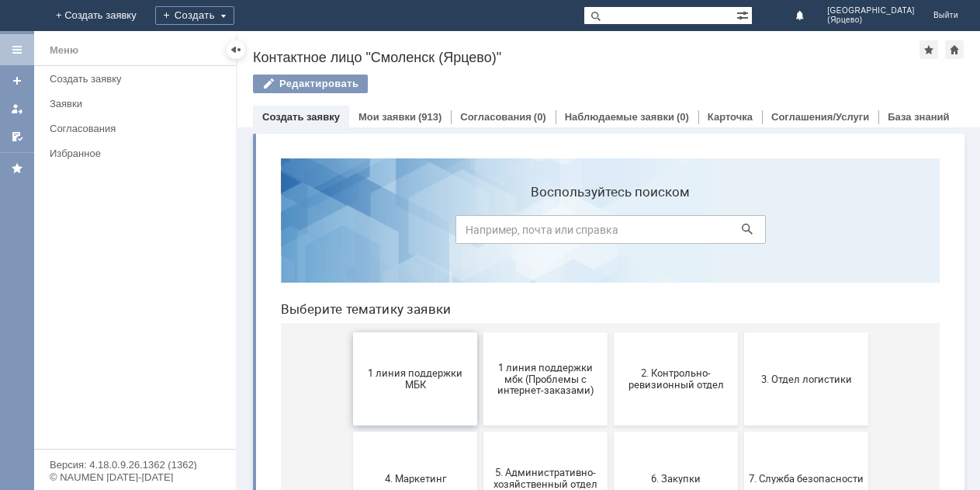 This screenshot has width=980, height=490. Describe the element at coordinates (146, 431) in the screenshot. I see `span: 8. Отдел качества` at that location.